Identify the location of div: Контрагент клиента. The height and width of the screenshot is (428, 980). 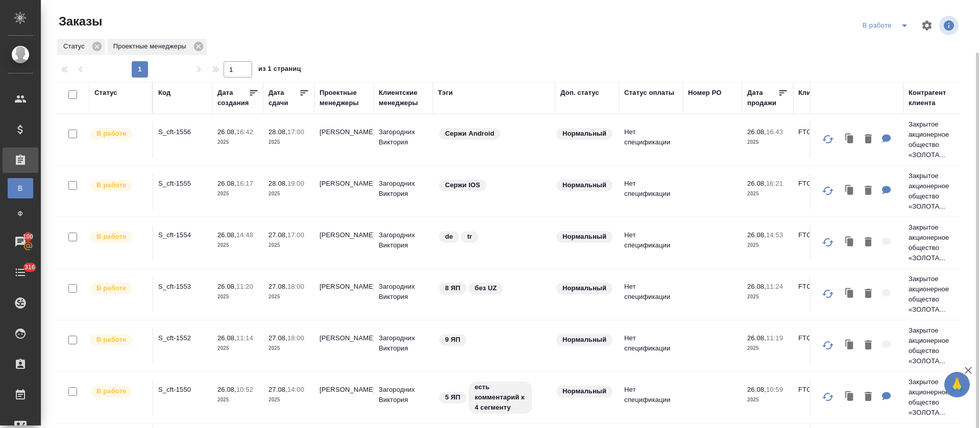
(933, 98).